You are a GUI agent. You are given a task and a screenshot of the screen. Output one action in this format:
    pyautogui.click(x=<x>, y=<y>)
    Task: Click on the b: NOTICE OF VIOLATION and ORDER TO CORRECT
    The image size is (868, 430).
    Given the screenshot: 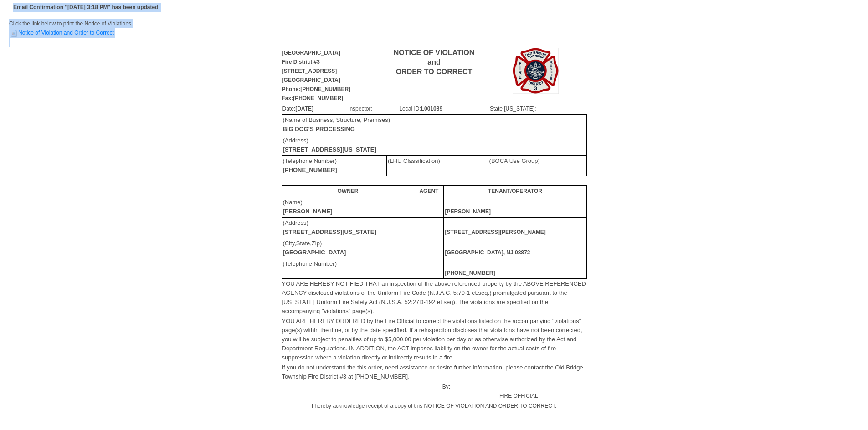 What is the action you would take?
    pyautogui.click(x=434, y=62)
    